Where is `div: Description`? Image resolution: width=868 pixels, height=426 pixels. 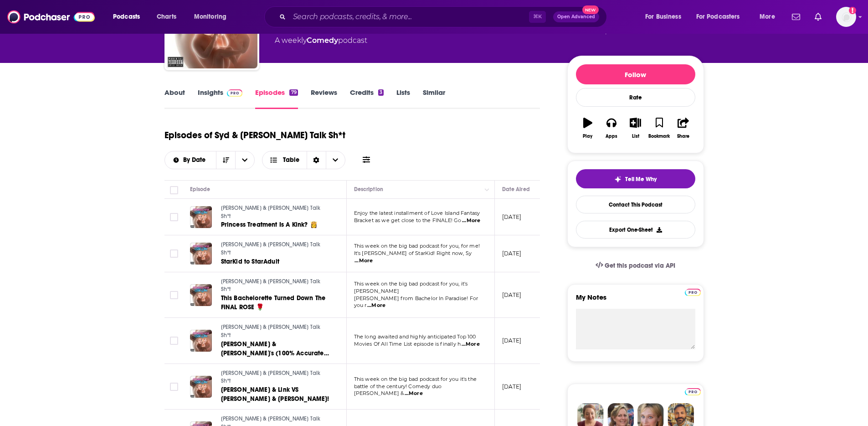
div: Description is located at coordinates (369, 190).